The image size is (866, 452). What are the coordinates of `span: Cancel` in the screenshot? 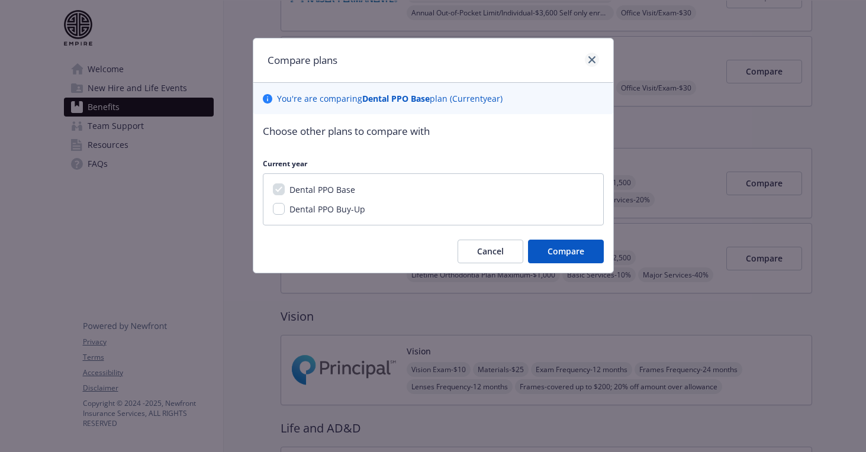 It's located at (490, 251).